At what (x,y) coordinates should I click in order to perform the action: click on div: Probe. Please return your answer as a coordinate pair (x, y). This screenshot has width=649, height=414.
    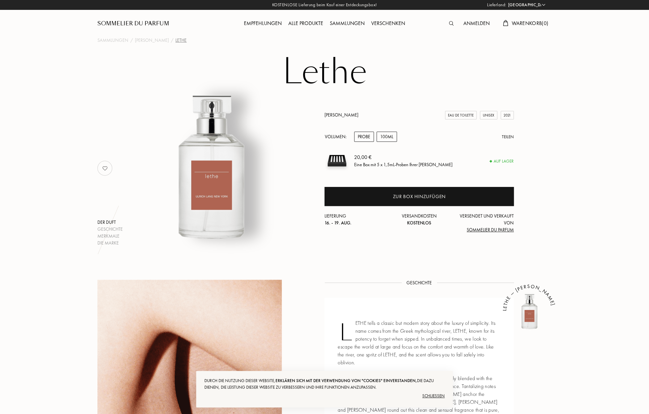
    Looking at the image, I should click on (364, 137).